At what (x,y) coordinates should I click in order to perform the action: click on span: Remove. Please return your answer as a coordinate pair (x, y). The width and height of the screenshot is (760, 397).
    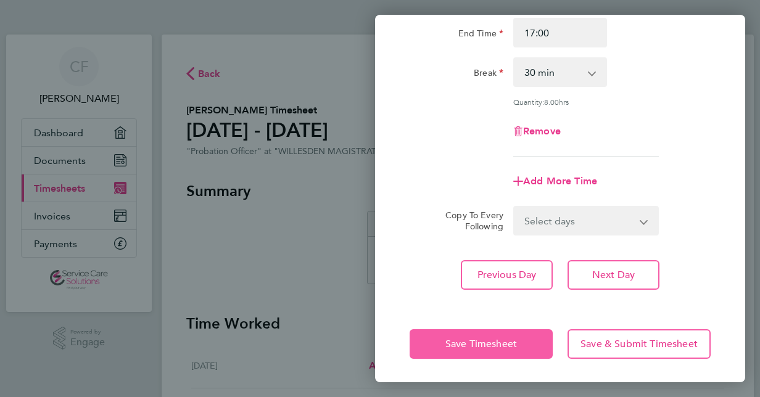
    Looking at the image, I should click on (542, 131).